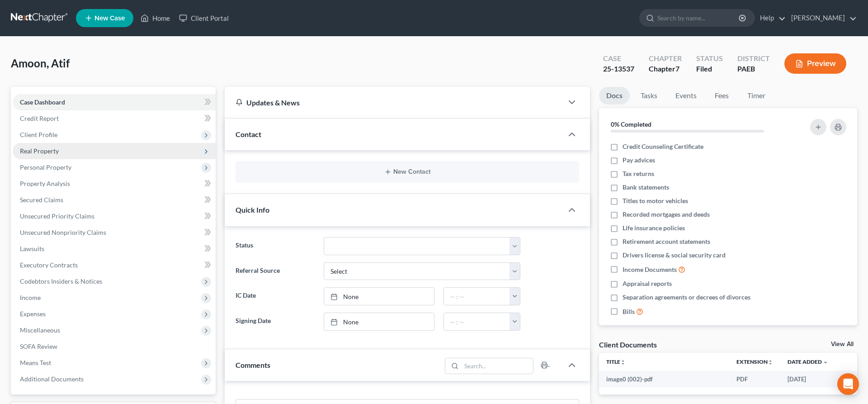  Describe the element at coordinates (39, 118) in the screenshot. I see `span: Credit Report` at that location.